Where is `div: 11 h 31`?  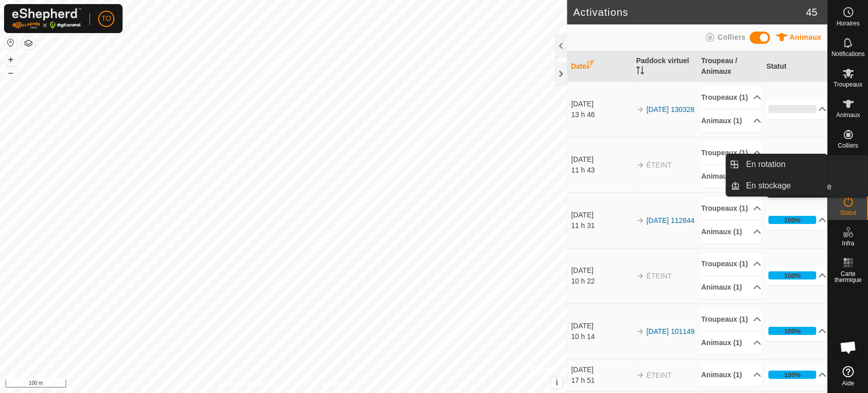
div: 11 h 31 is located at coordinates (601, 226).